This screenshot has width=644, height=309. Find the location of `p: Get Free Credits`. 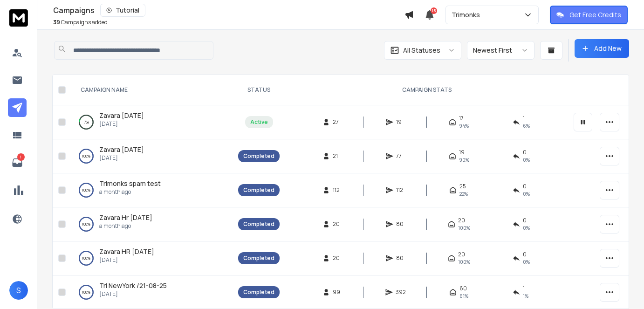

p: Get Free Credits is located at coordinates (595, 15).